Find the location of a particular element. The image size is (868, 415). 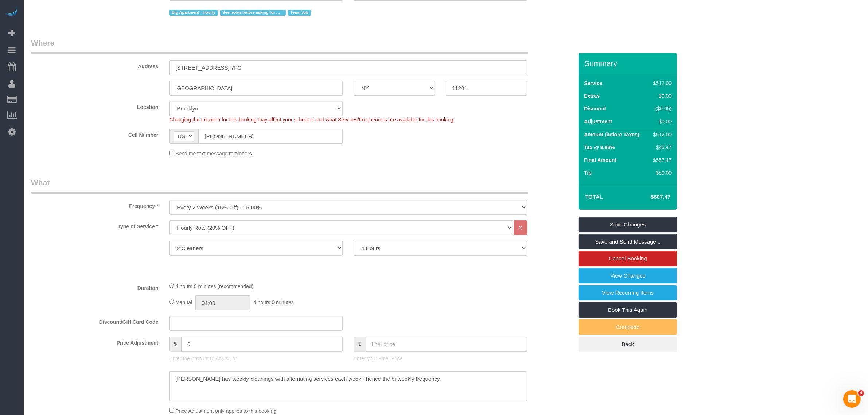

a: Back is located at coordinates (628, 344).